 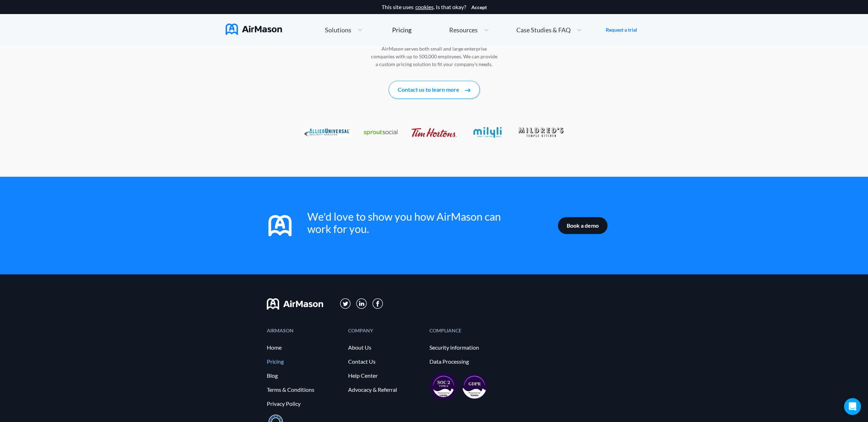 I want to click on p: AirMason serves both small and large enterprise companies with up to 500,000 employees. We can pr..., so click(x=434, y=57).